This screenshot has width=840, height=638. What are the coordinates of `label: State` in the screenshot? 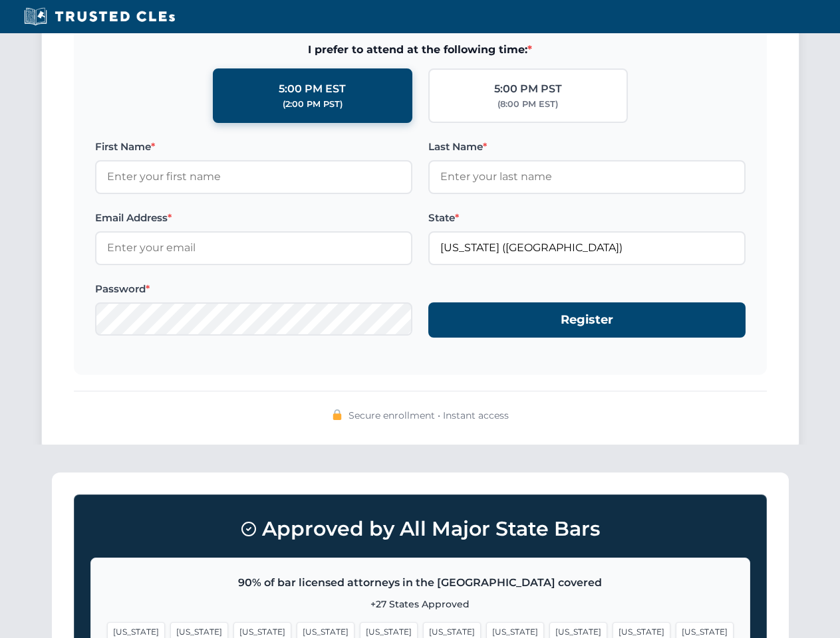 It's located at (587, 218).